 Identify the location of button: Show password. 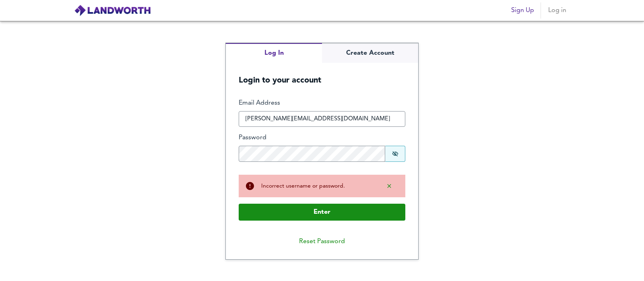
(395, 154).